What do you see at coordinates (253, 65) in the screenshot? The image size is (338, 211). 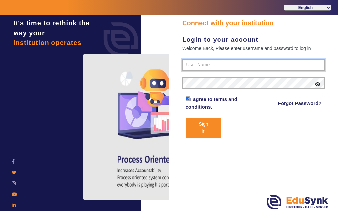 I see `input: User Name` at bounding box center [253, 65].